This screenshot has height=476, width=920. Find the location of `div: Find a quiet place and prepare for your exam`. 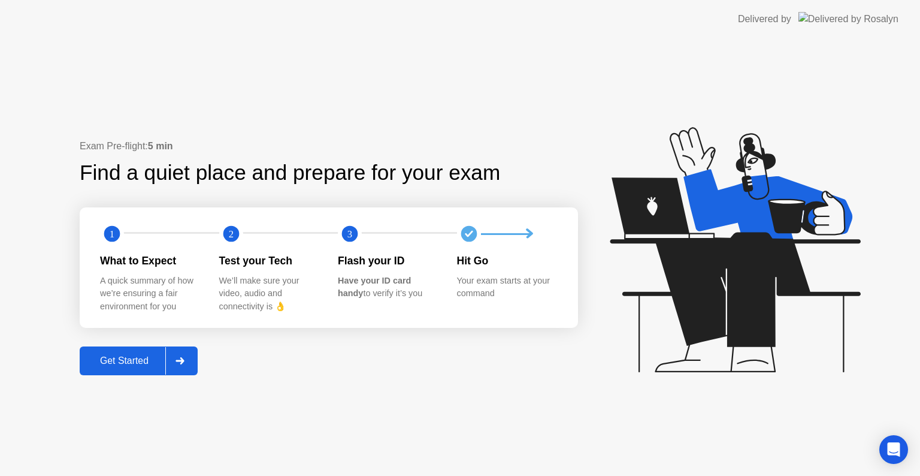

div: Find a quiet place and prepare for your exam is located at coordinates (291, 173).